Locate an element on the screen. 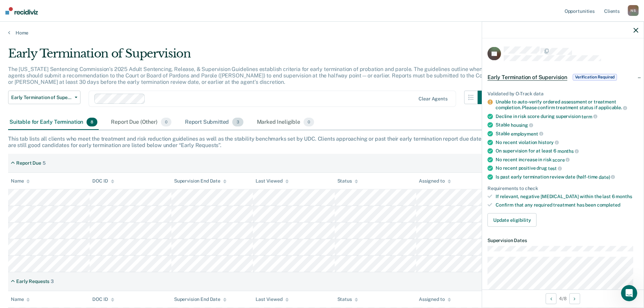 This screenshot has height=308, width=644. div: Report Due is located at coordinates (29, 163).